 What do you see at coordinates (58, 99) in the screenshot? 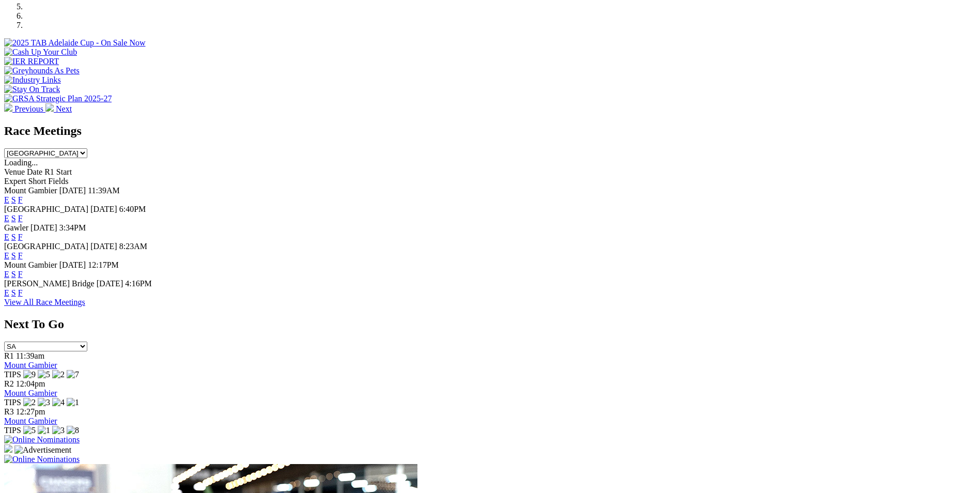
I see `img: GRSA Strategic Plan 2025-27` at bounding box center [58, 99].